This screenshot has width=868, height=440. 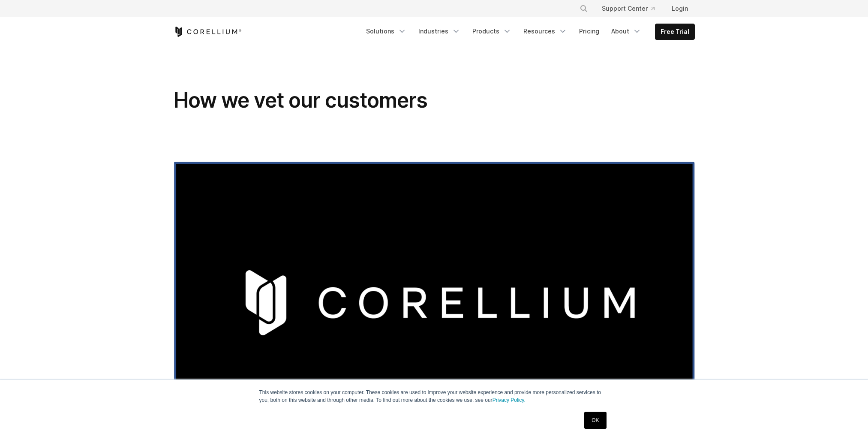 I want to click on span: How we vet our customers, so click(x=301, y=100).